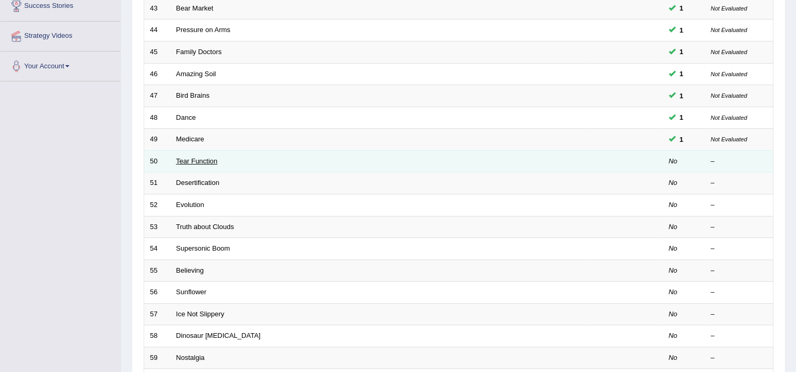  I want to click on a: Evolution, so click(190, 205).